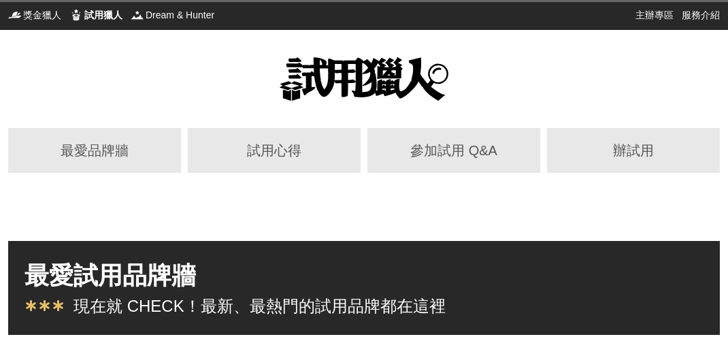 Image resolution: width=728 pixels, height=339 pixels. I want to click on a: 試用獵人試用獵人, so click(96, 15).